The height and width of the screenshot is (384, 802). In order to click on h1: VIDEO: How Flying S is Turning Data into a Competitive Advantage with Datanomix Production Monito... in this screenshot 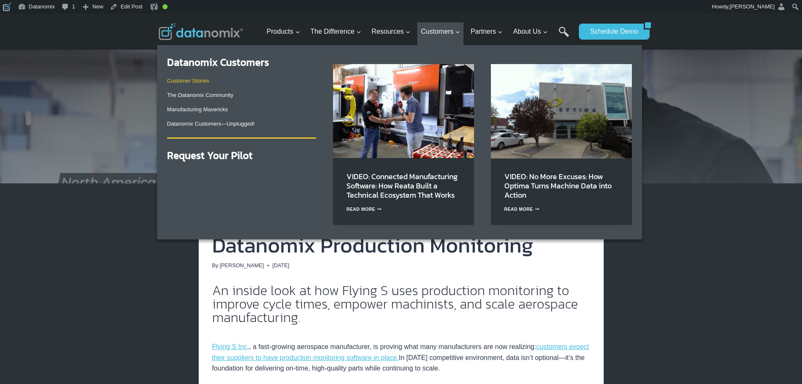, I will do `click(401, 224)`.